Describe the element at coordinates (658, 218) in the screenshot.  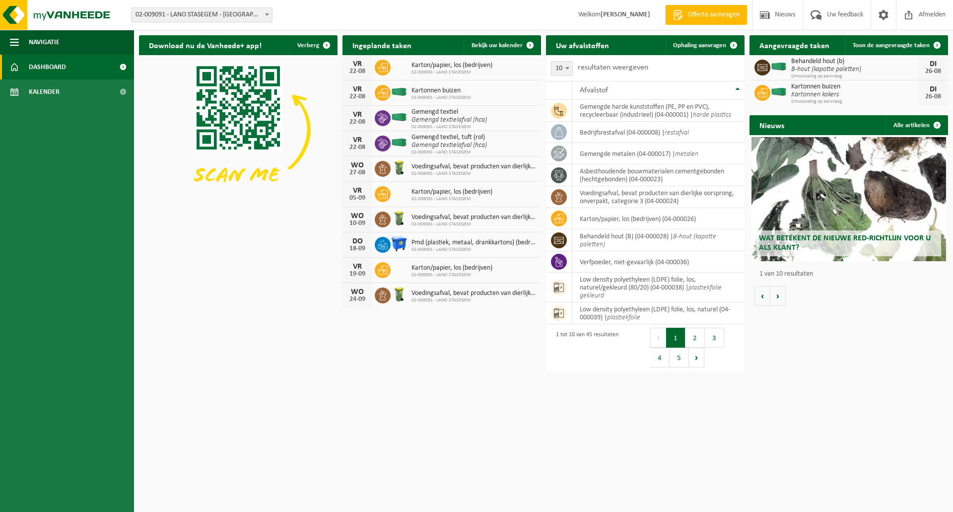
I see `td: karton/papier, los (bedrijven) (04-000026)` at that location.